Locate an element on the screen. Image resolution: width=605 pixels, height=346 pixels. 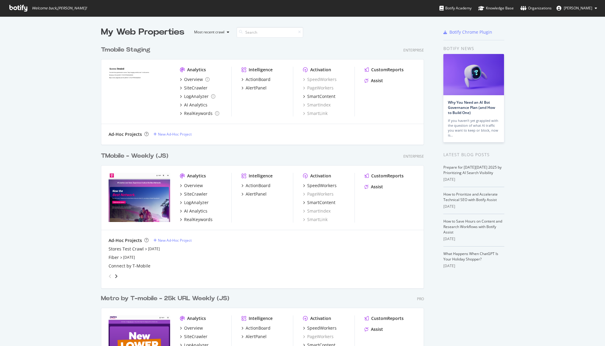
a: Why You Need an AI Bot Governance Plan (and How to Build One) is located at coordinates (471, 107).